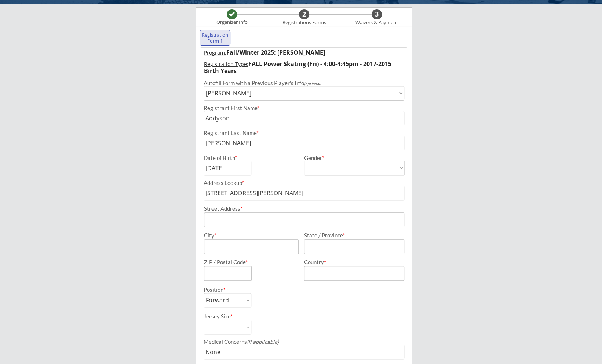 The image size is (602, 364). What do you see at coordinates (251, 235) in the screenshot?
I see `div: City` at bounding box center [251, 235].